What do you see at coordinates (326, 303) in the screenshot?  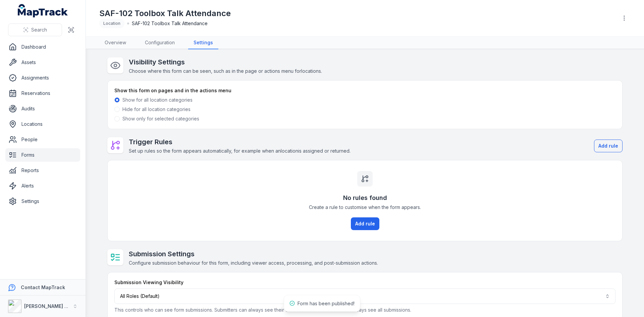 I see `span: Form has been published!` at bounding box center [326, 303].